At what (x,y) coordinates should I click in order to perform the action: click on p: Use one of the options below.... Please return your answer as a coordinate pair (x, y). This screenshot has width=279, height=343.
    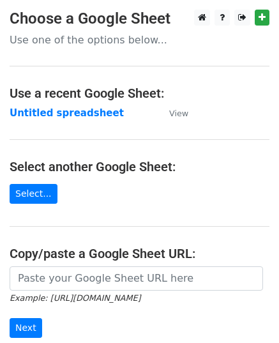
    Looking at the image, I should click on (139, 40).